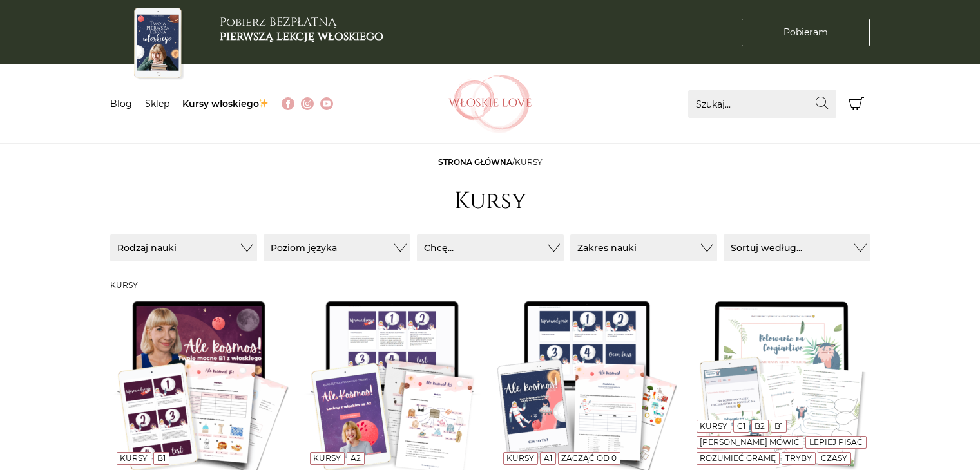  Describe the element at coordinates (762, 104) in the screenshot. I see `input: Szukaj...` at that location.